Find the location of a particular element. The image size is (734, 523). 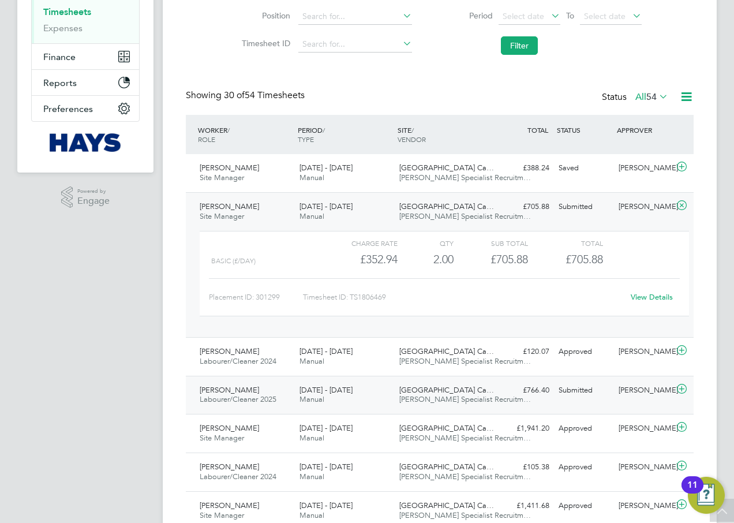

span: To is located at coordinates (570, 16).